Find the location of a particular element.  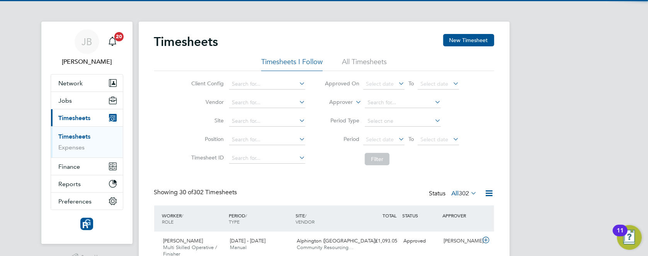

button: Reports is located at coordinates (87, 184).